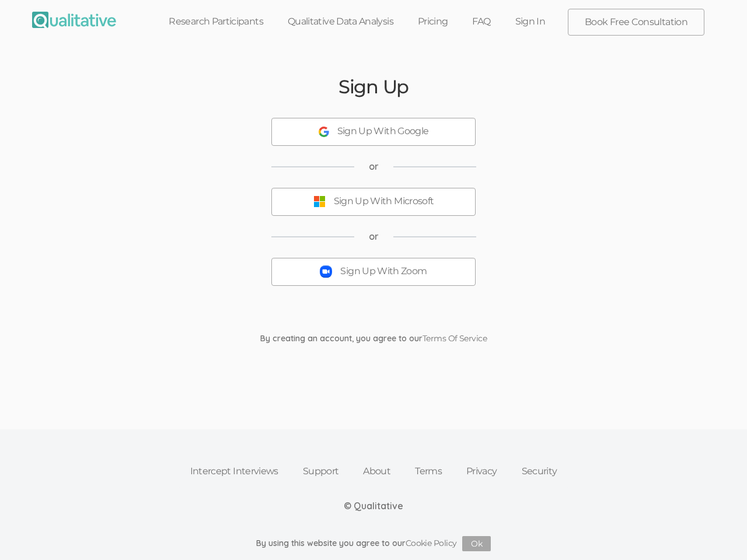  What do you see at coordinates (216, 21) in the screenshot?
I see `a: Research Participants` at bounding box center [216, 21].